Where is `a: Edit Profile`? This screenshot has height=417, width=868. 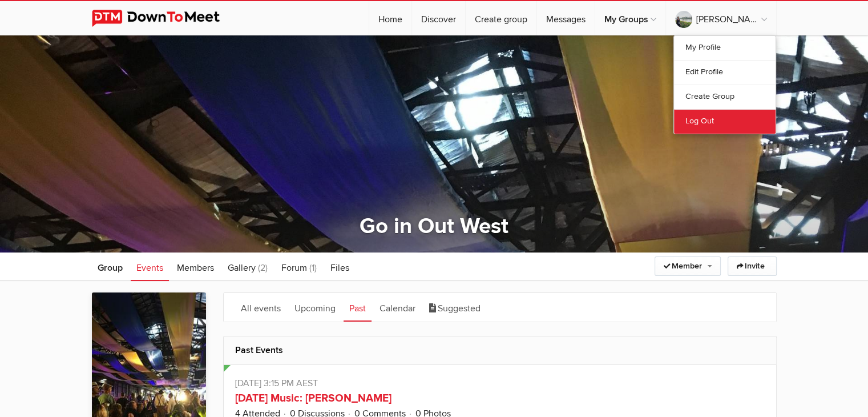
a: Edit Profile is located at coordinates (725, 72).